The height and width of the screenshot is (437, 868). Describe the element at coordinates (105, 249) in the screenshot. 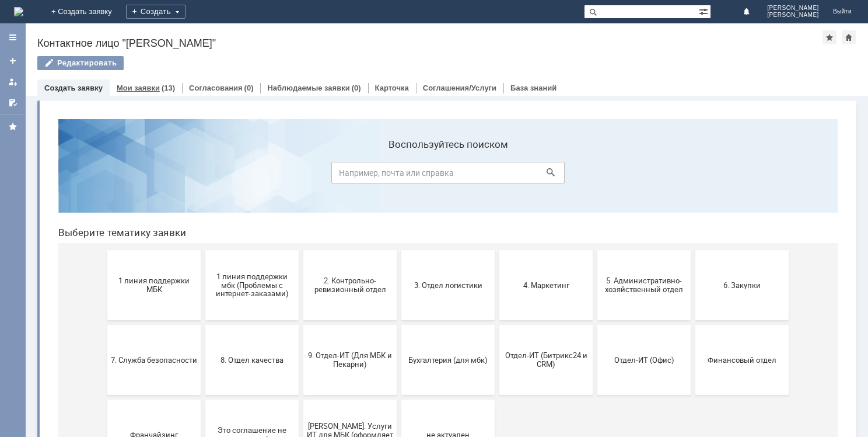

I see `span: 7. Служба безопасности` at that location.